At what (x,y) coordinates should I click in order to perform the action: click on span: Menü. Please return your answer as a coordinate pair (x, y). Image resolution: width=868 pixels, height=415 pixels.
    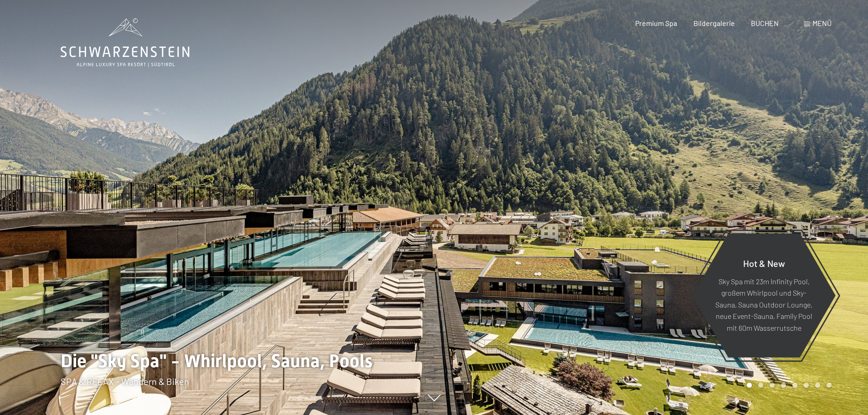
    Looking at the image, I should click on (822, 23).